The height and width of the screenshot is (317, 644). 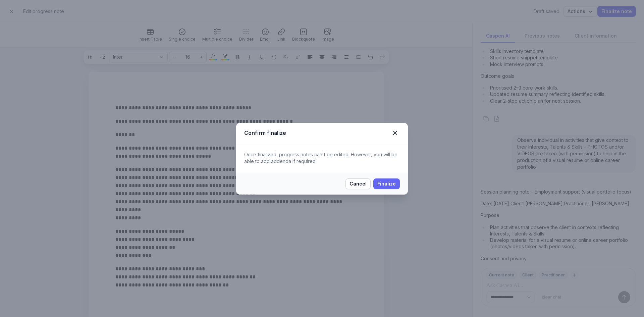 I want to click on button: Finalize, so click(x=386, y=184).